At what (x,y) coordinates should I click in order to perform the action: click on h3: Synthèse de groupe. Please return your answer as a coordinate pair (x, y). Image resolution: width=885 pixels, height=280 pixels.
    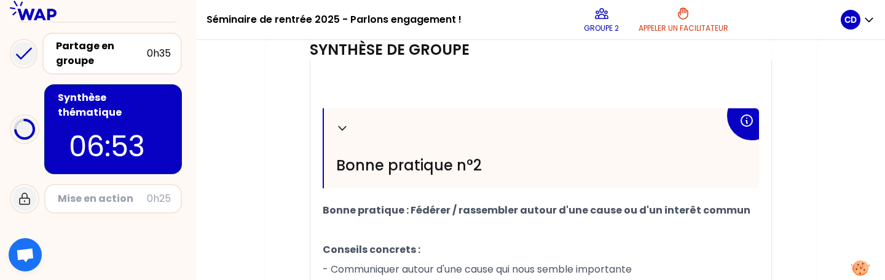
    Looking at the image, I should click on (541, 50).